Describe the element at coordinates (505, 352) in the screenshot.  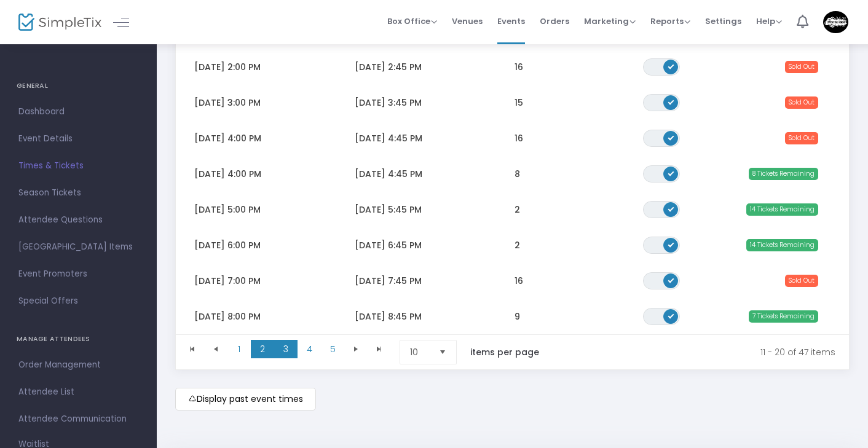
I see `label: items per page` at that location.